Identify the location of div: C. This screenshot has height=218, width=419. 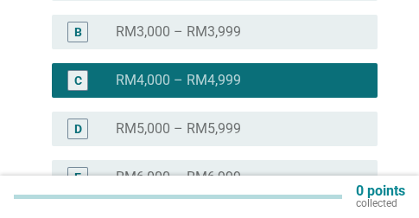
(78, 79).